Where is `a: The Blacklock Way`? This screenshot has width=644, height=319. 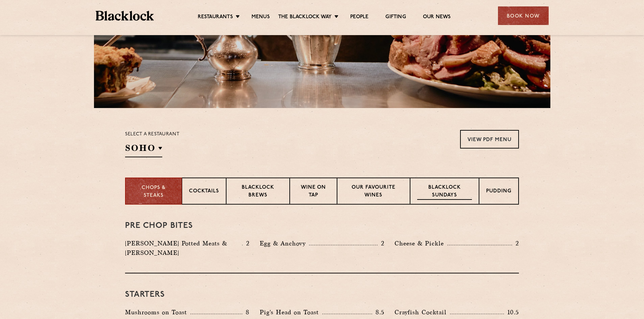 a: The Blacklock Way is located at coordinates (305, 17).